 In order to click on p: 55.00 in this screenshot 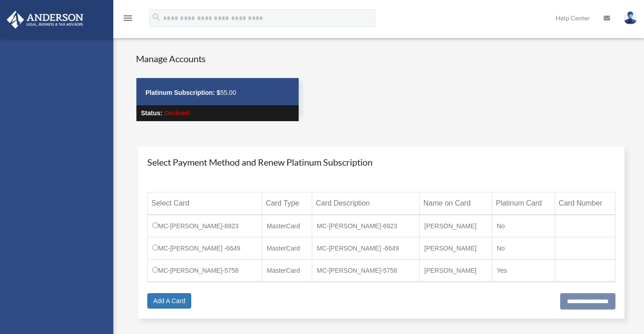, I will do `click(217, 93)`.